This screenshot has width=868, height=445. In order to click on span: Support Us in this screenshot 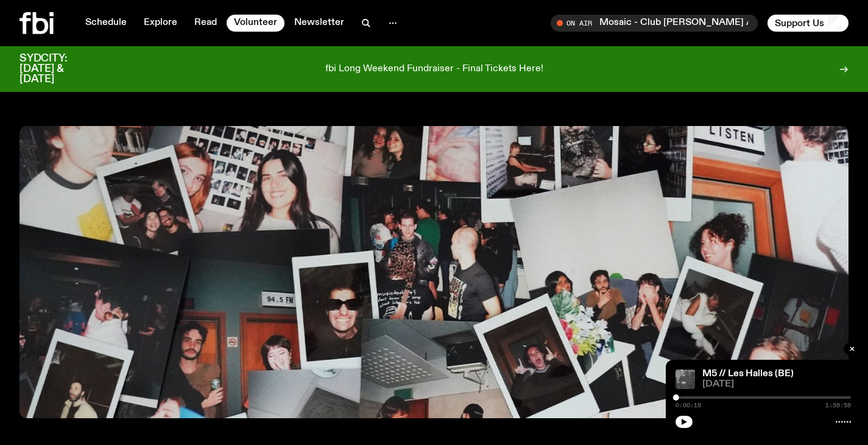, I will do `click(799, 23)`.